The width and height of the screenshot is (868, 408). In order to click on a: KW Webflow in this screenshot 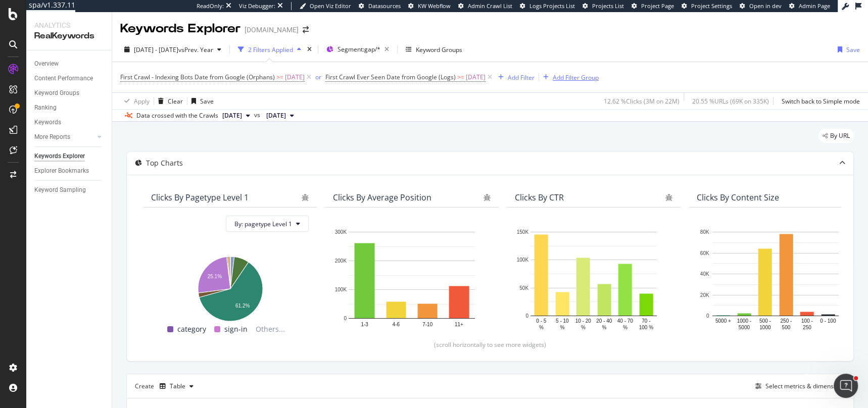, I will do `click(429, 6)`.